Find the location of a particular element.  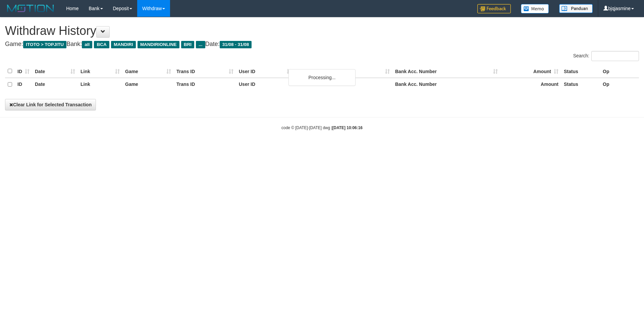

span: ITOTO > TOPJITU is located at coordinates (45, 45).